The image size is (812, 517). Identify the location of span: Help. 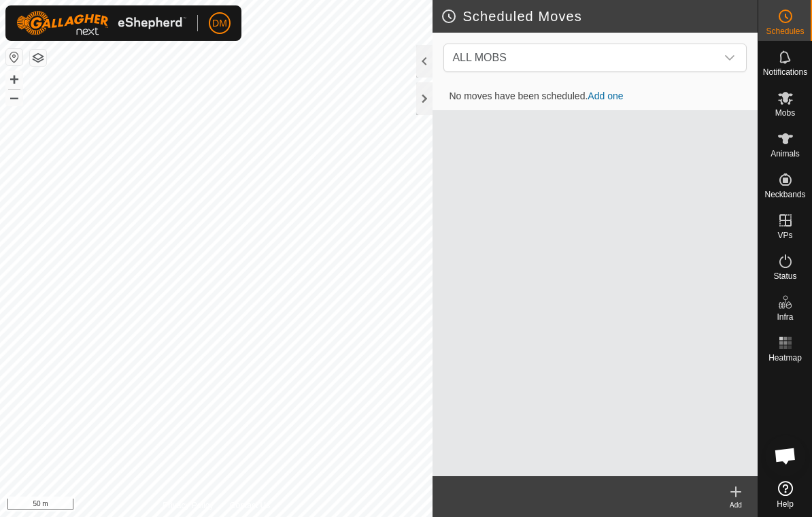
(785, 504).